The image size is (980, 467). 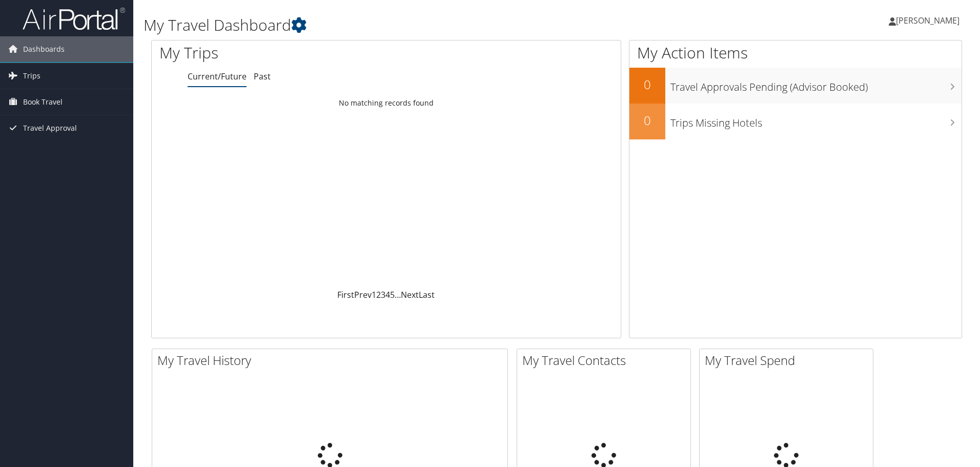 I want to click on span: Book Travel, so click(x=42, y=102).